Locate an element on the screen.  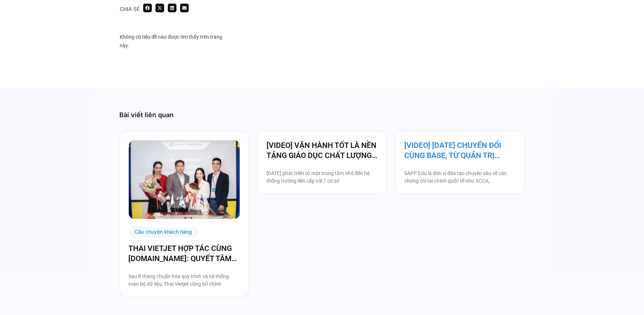
div: Câu chuyện khách hàng is located at coordinates (164, 232).